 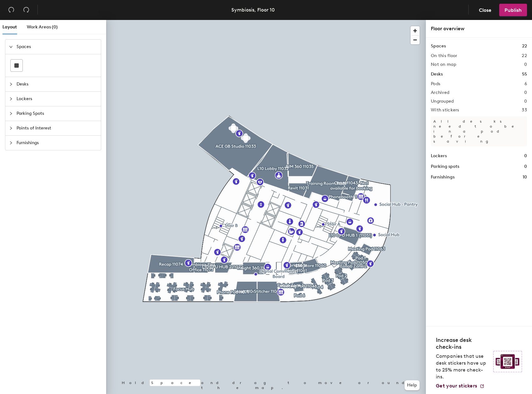 What do you see at coordinates (457, 385) in the screenshot?
I see `span: Get your stickers` at bounding box center [457, 385].